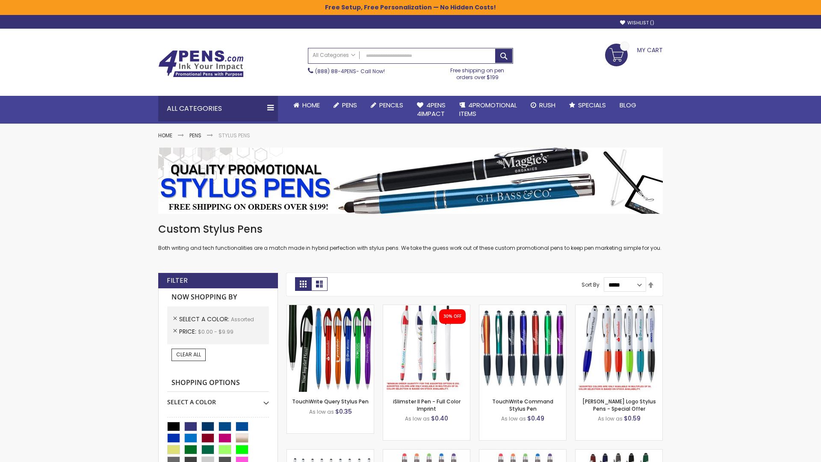 The image size is (821, 462). I want to click on span: - Call Now!, so click(350, 71).